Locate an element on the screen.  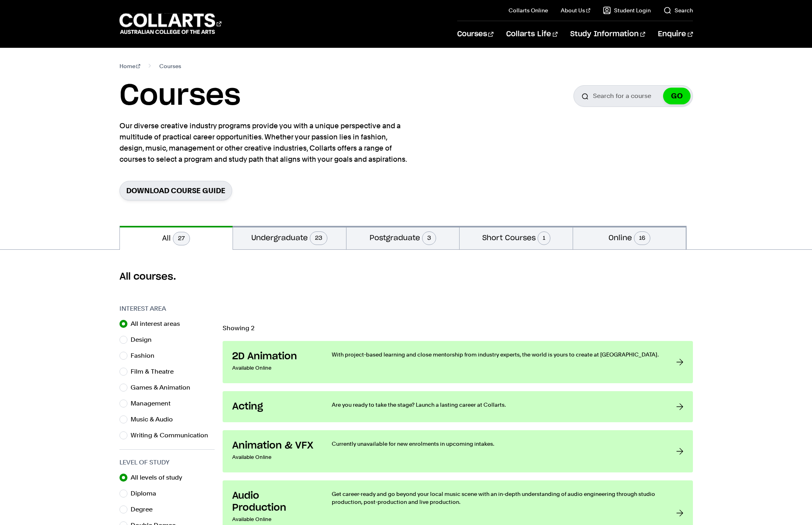
h3: 2D Animation is located at coordinates (274, 356).